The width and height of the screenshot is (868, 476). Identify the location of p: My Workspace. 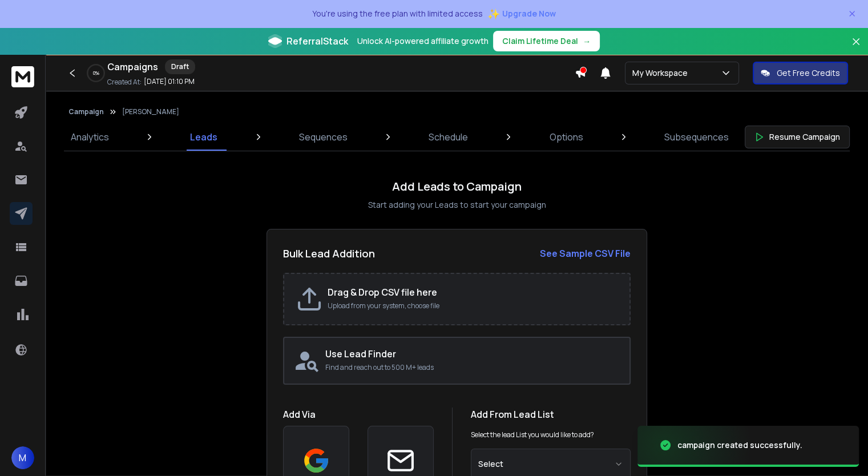
(662, 73).